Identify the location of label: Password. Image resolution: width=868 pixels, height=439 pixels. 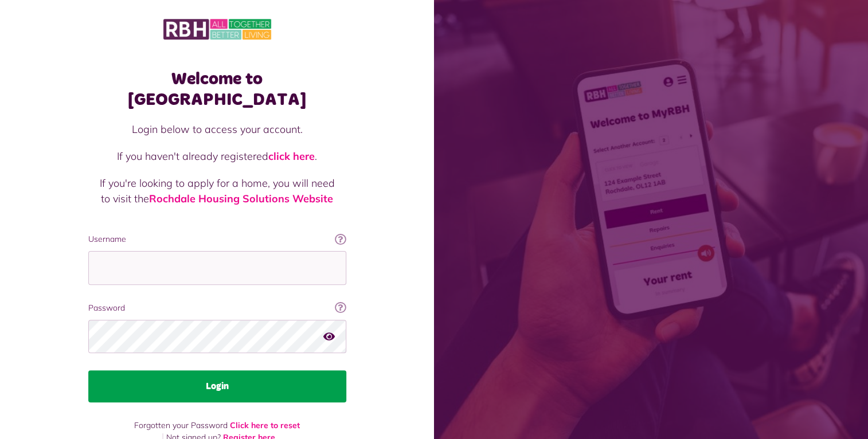
(217, 307).